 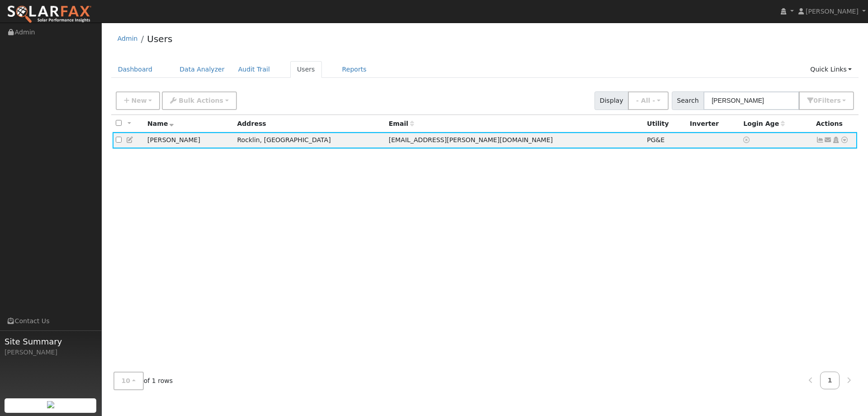 What do you see at coordinates (130, 140) in the screenshot?
I see `a: Edit User` at bounding box center [130, 140].